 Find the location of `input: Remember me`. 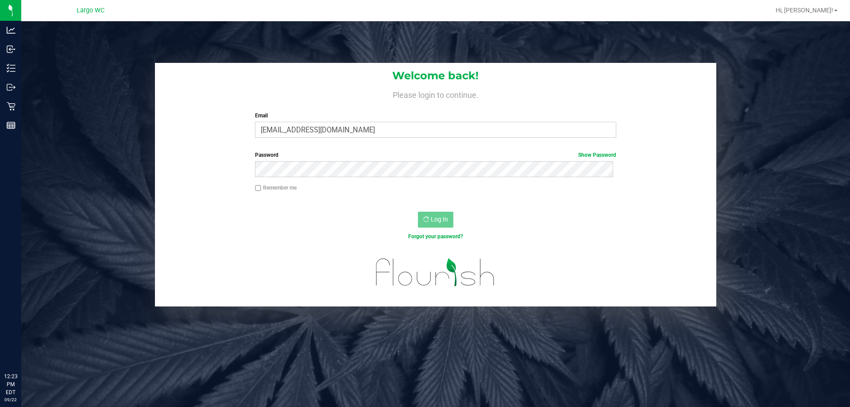

input: Remember me is located at coordinates (258, 188).